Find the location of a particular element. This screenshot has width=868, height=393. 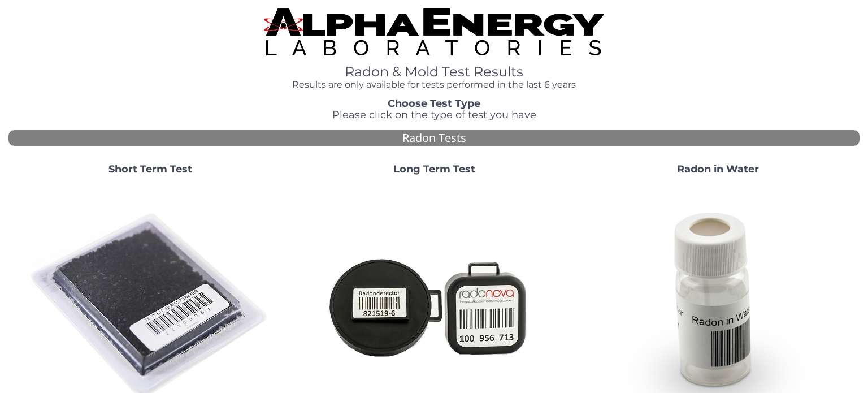

strong: Radon in Water is located at coordinates (718, 169).